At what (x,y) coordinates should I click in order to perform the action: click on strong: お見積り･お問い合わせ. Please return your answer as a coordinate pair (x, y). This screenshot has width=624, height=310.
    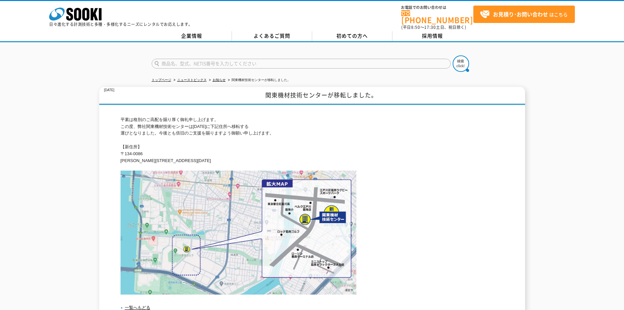
    Looking at the image, I should click on (521, 14).